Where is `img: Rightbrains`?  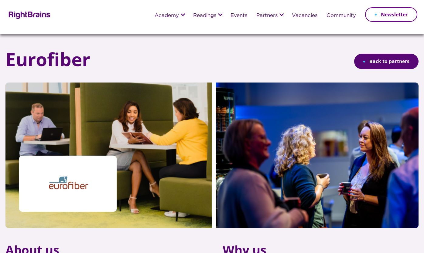
img: Rightbrains is located at coordinates (29, 15).